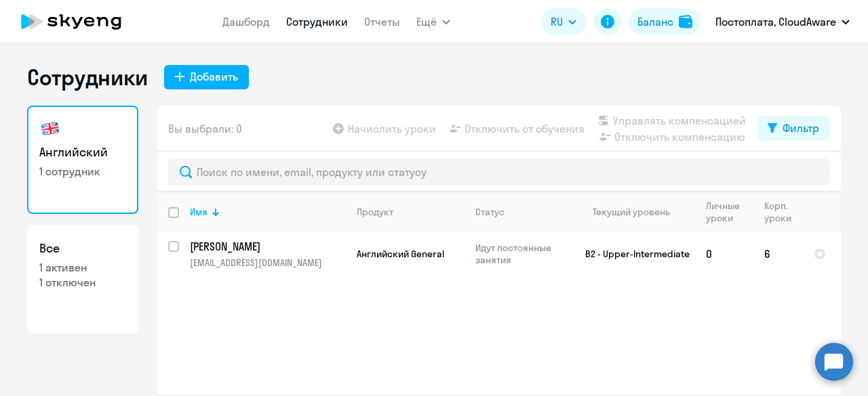  What do you see at coordinates (563, 21) in the screenshot?
I see `button: RU` at bounding box center [563, 21].